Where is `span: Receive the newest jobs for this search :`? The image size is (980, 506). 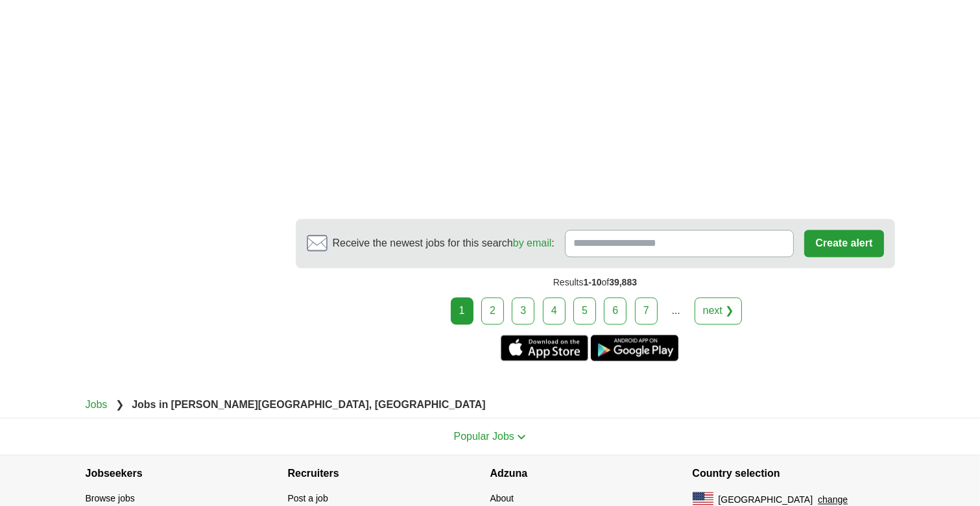
span: Receive the newest jobs for this search : is located at coordinates (444, 243).